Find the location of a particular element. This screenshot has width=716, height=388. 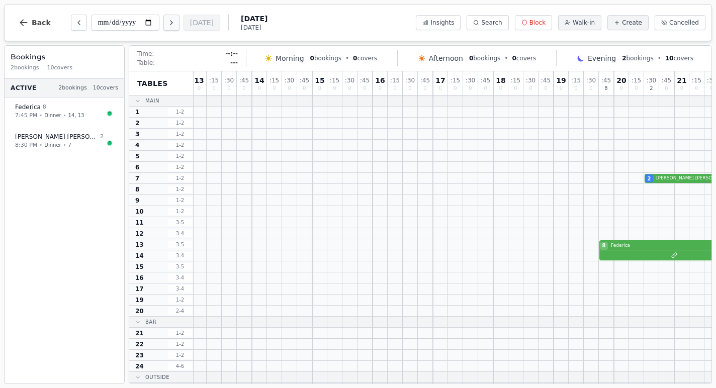

span: Federica is located at coordinates (28, 107).